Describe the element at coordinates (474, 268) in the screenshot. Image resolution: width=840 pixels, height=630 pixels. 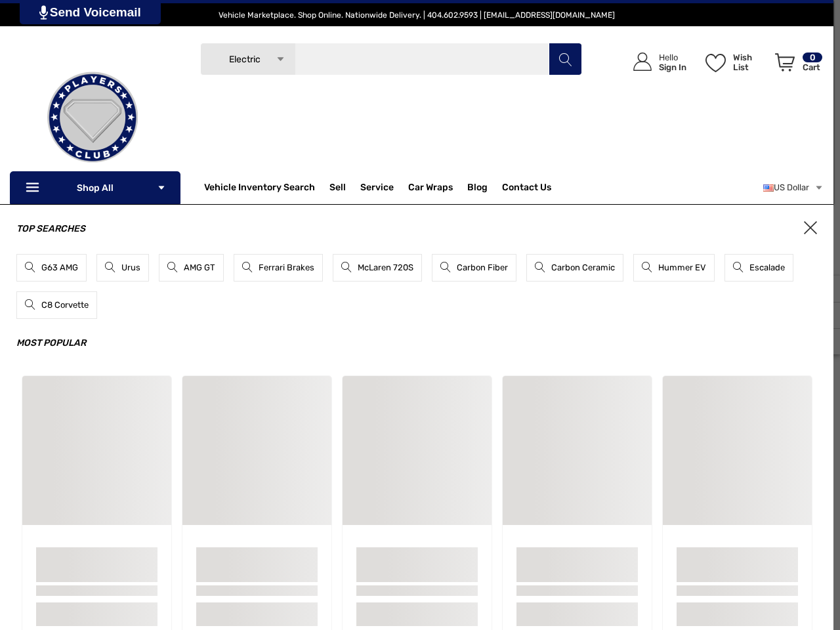
I see `a: Carbon Fiber` at that location.